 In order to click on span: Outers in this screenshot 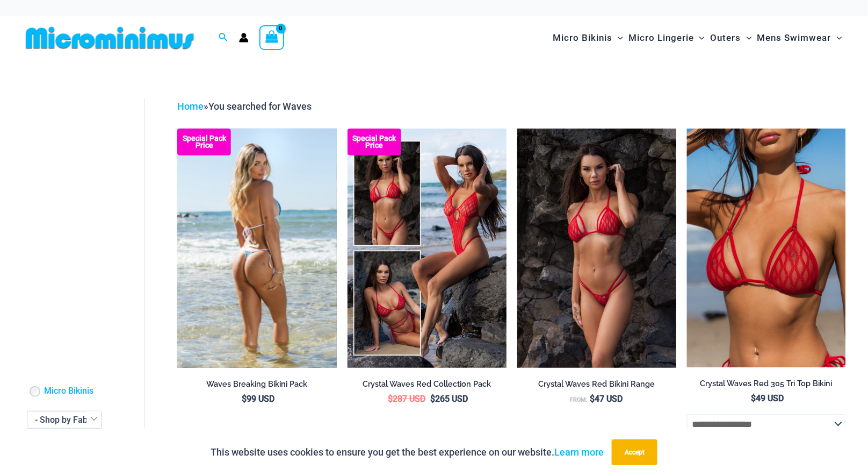, I will do `click(726, 37)`.